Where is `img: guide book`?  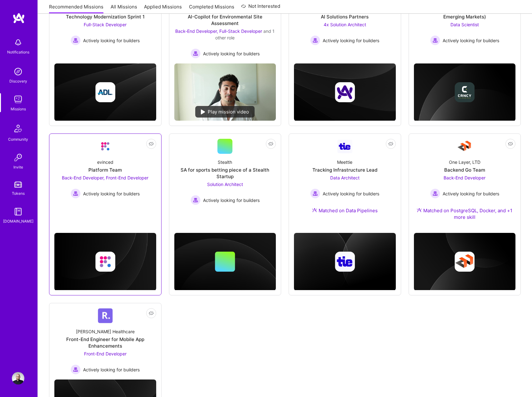
img: guide book is located at coordinates (18, 212).